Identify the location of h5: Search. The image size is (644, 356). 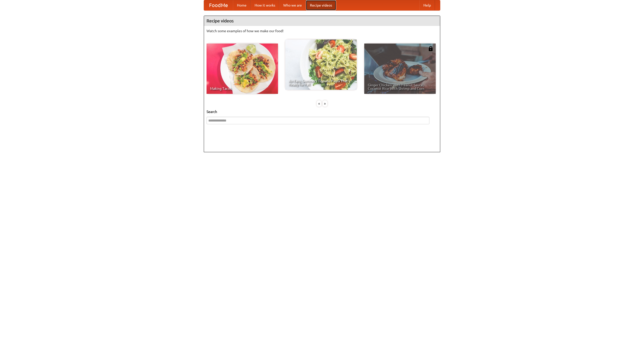
(322, 112).